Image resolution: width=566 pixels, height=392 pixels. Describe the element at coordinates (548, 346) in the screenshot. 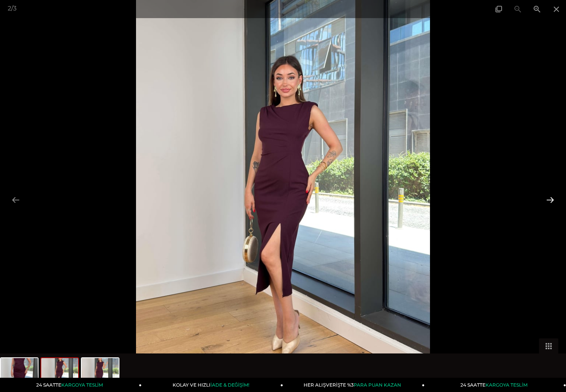

I see `button: Toggle thumbnails` at that location.